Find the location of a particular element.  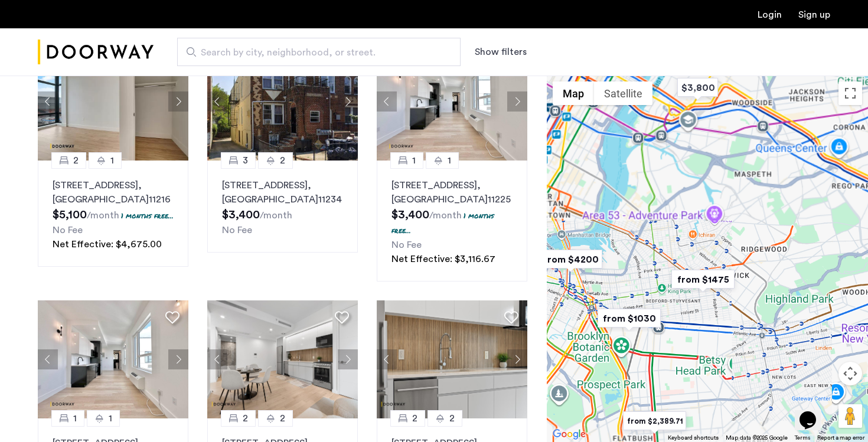

button: Map camera controls is located at coordinates (850, 374).